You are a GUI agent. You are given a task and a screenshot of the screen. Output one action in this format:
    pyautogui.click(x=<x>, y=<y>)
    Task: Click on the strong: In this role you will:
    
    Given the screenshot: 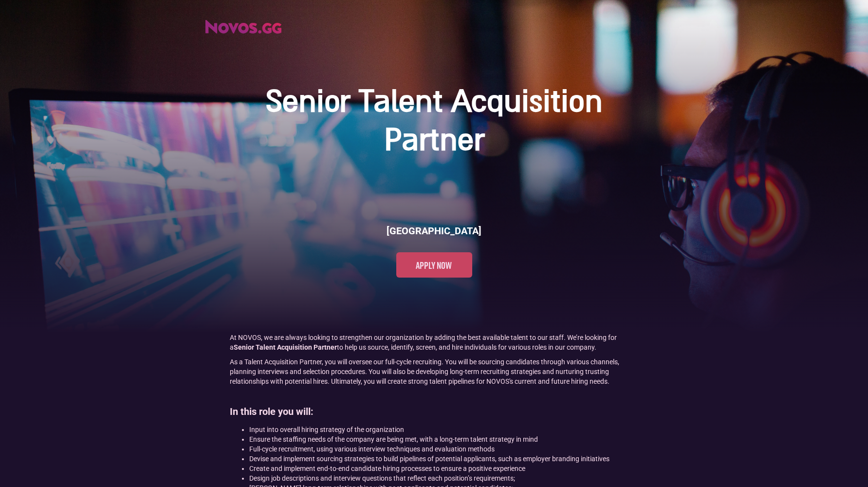 What is the action you would take?
    pyautogui.click(x=272, y=412)
    